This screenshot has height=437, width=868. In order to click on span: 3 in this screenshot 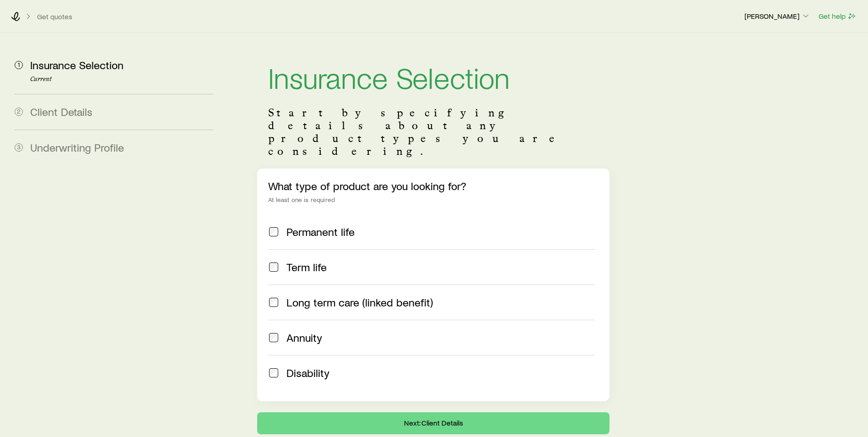, I will do `click(19, 147)`.